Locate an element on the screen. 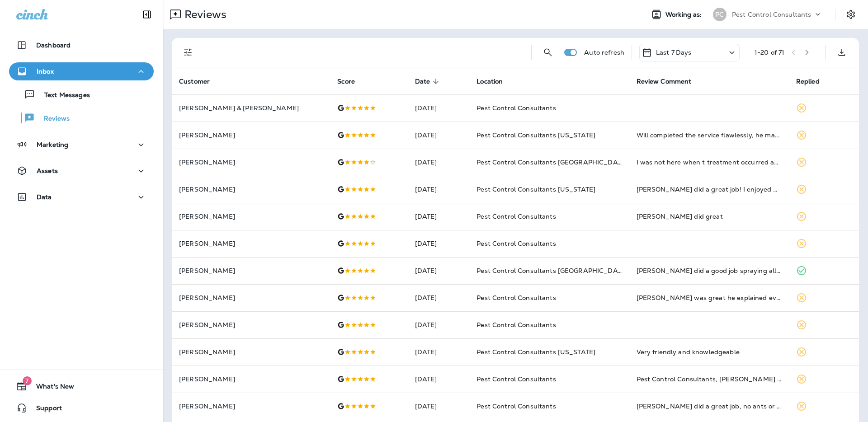 The height and width of the screenshot is (422, 868). button: Export as CSV is located at coordinates (841, 52).